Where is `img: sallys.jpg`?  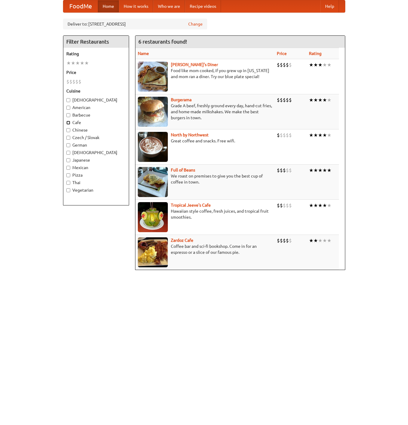
img: sallys.jpg is located at coordinates (153, 77).